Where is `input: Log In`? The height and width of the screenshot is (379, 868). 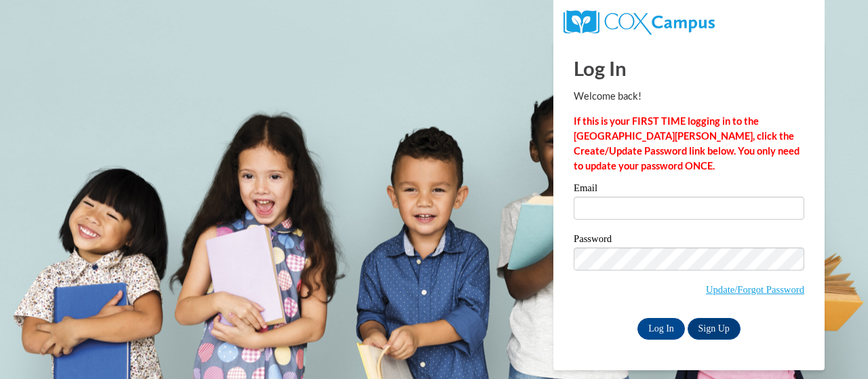 input: Log In is located at coordinates (661, 328).